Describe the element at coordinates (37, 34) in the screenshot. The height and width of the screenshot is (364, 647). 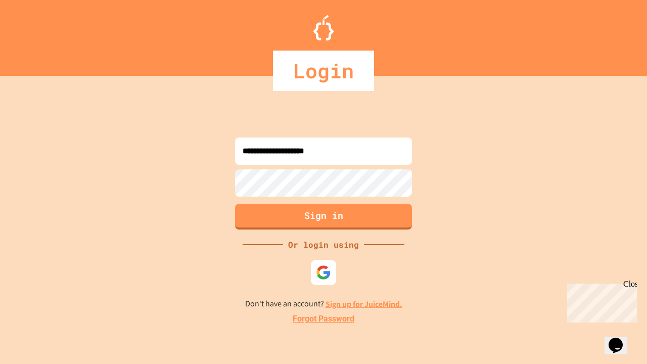
I see `div: Chat with us now!Close` at that location.